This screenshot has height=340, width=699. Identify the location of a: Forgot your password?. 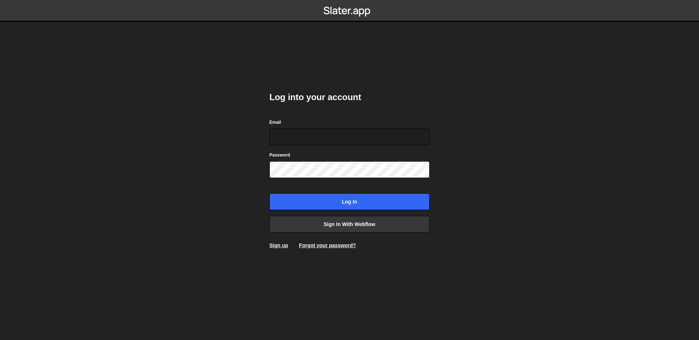
(327, 245).